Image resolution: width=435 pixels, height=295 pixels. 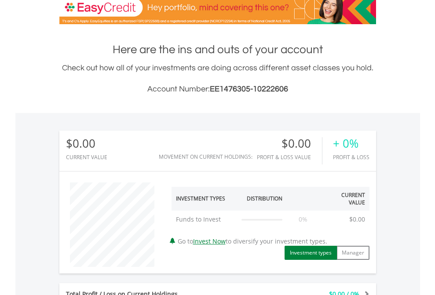 What do you see at coordinates (205, 157) in the screenshot?
I see `div: Movement on Current Holdings:` at bounding box center [205, 157].